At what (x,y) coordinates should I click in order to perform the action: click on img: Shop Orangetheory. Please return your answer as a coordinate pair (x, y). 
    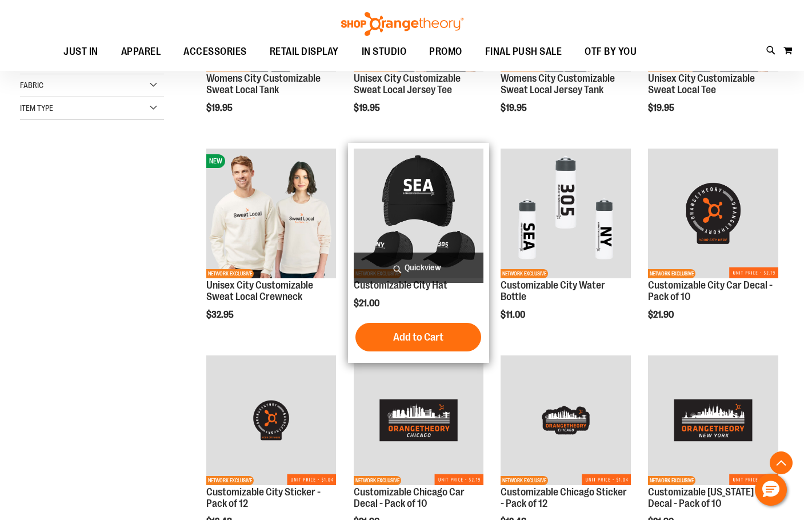
    Looking at the image, I should click on (402, 24).